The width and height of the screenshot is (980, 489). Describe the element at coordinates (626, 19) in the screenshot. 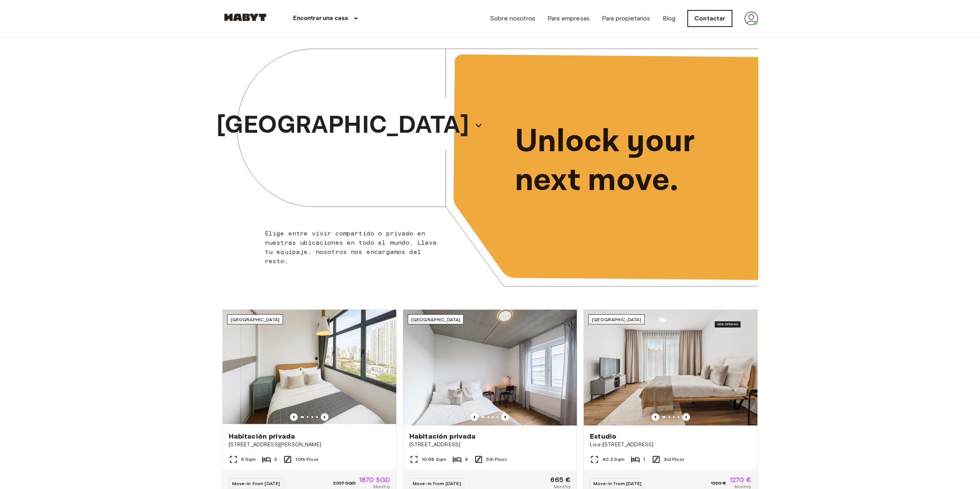

I see `a: Para propietarios` at that location.